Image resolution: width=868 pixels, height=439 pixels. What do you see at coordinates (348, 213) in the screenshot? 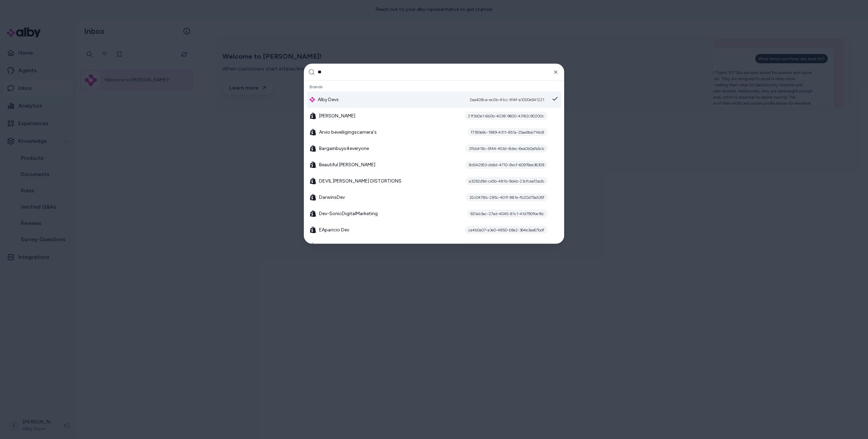
I see `span: Dev-SonicDigitalMarketing` at bounding box center [348, 213].